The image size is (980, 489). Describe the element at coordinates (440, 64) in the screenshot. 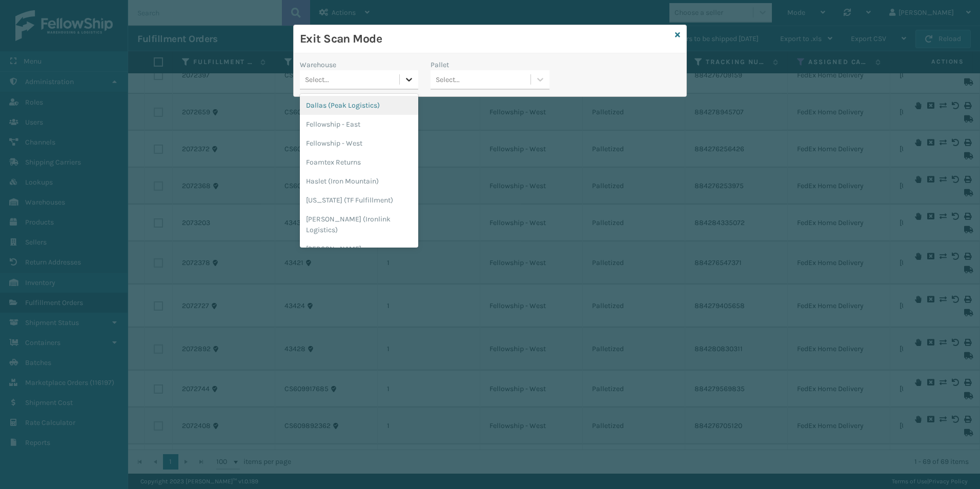

I see `label: Pallet` at that location.